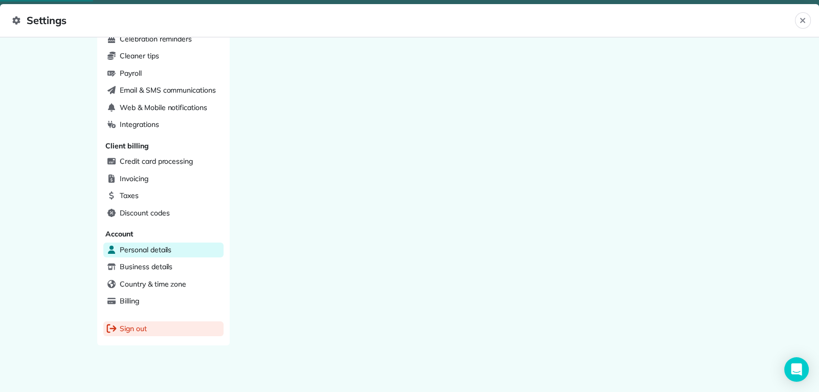  What do you see at coordinates (163, 39) in the screenshot?
I see `a: Celebration reminders` at bounding box center [163, 39].